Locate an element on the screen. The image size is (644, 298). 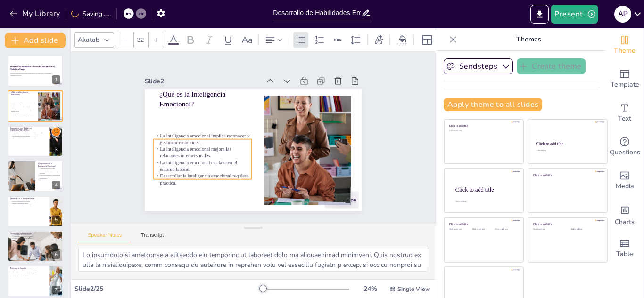
button: Apply theme to all slides is located at coordinates (492, 105).